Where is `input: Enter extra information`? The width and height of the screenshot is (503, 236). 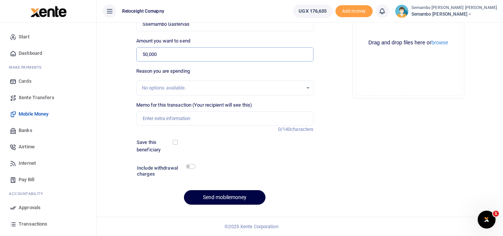
input: Enter extra information is located at coordinates (225, 118).